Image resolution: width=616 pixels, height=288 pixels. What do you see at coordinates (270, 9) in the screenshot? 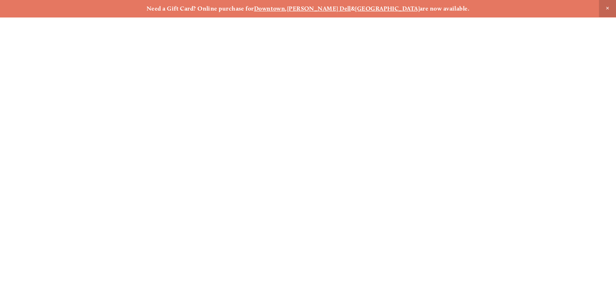
I see `a: Downtown` at bounding box center [270, 9].